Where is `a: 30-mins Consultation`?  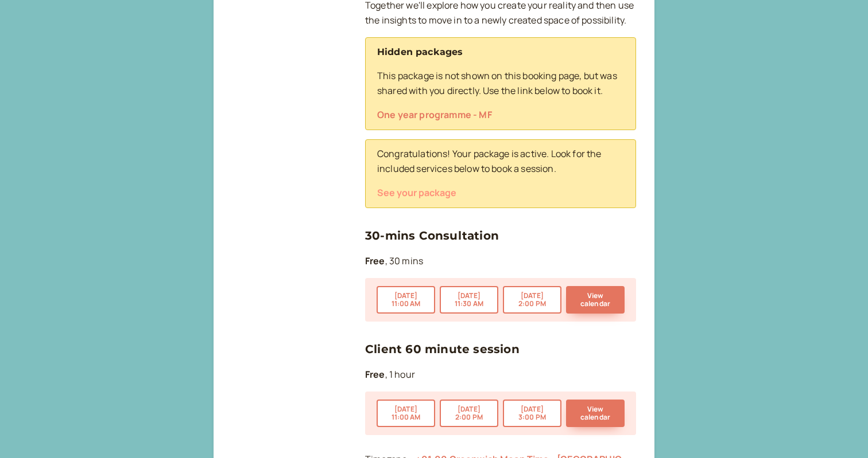 a: 30-mins Consultation is located at coordinates (432, 235).